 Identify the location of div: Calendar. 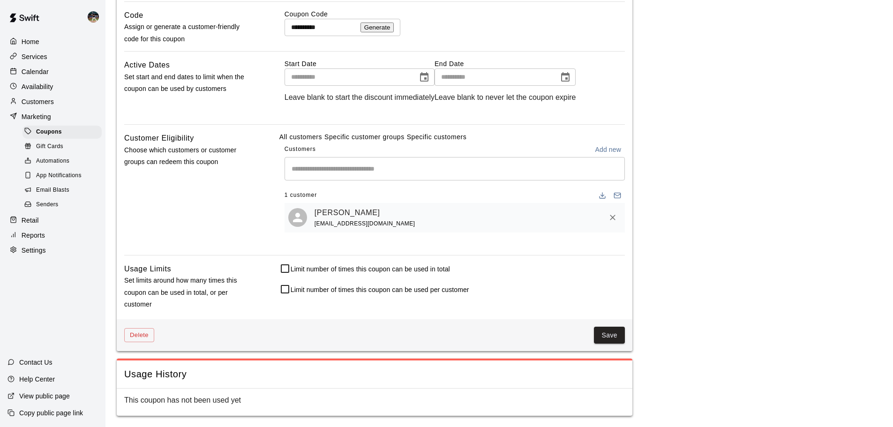
(53, 72).